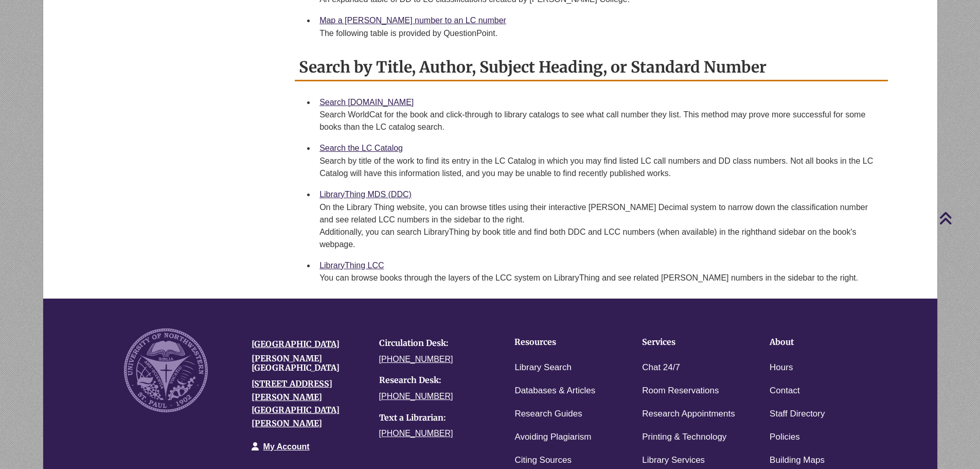  What do you see at coordinates (599, 121) in the screenshot?
I see `div: Search WorldCat for the book and click-through to library catalogs to see what call number they l...` at bounding box center [599, 121].